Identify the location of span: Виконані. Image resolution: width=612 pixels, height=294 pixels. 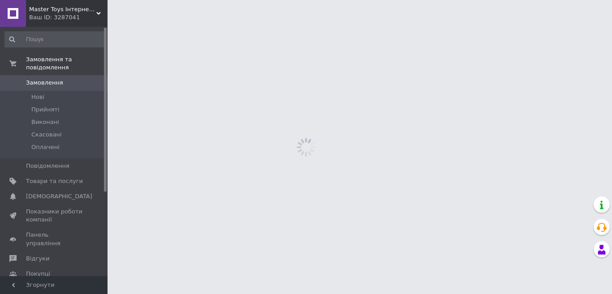
(45, 122).